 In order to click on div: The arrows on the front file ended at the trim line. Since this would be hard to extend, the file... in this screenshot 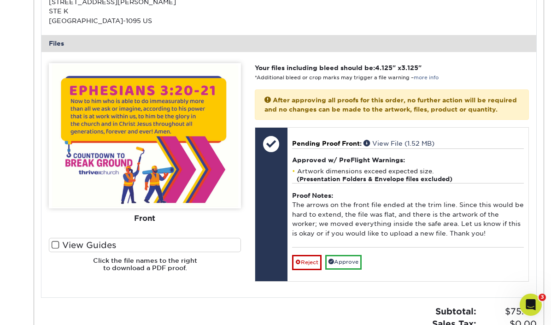, I will do `click(408, 215)`.